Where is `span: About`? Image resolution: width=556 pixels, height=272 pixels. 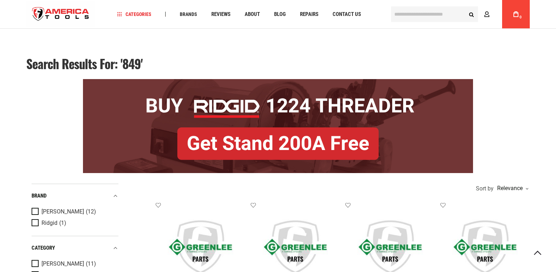
span: About is located at coordinates (252, 14).